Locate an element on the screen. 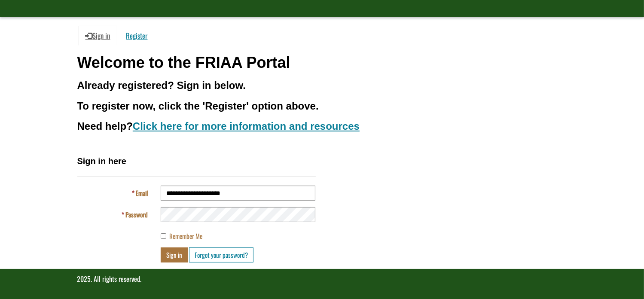  span: . All rights reserved. is located at coordinates (116, 279).